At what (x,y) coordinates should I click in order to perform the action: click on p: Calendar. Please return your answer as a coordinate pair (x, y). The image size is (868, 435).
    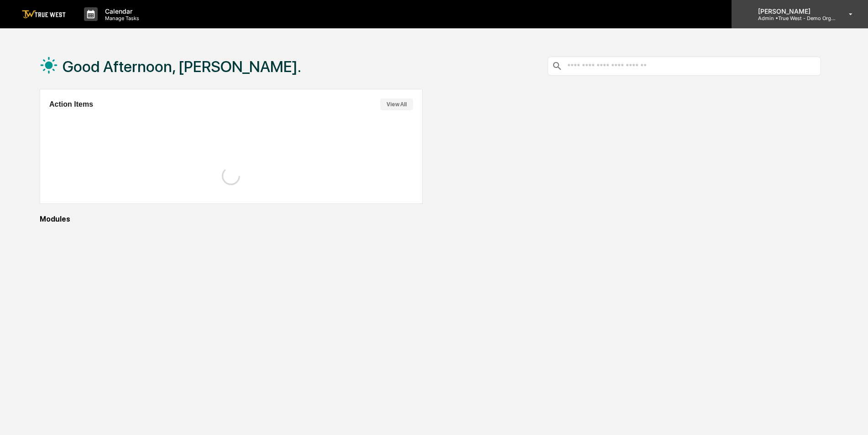
    Looking at the image, I should click on (121, 11).